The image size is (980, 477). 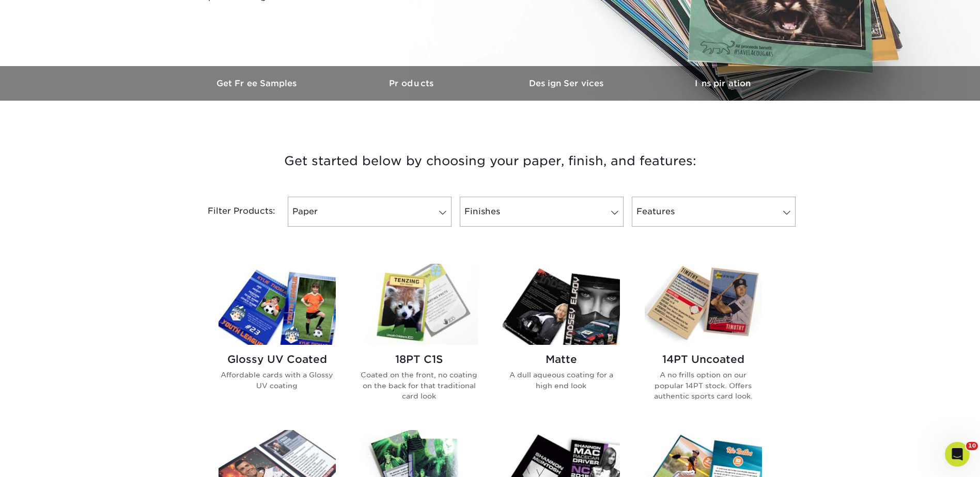 I want to click on img: Glossy UV Coated Trading Cards, so click(x=277, y=304).